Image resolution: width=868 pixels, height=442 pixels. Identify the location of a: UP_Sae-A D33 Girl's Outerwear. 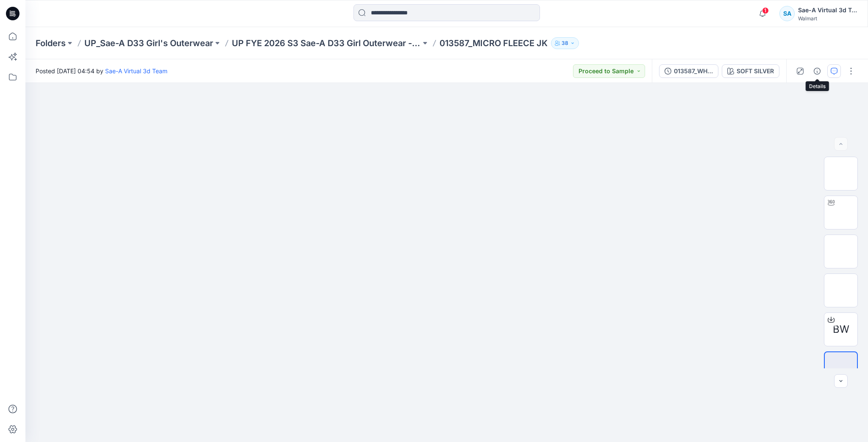
(149, 43).